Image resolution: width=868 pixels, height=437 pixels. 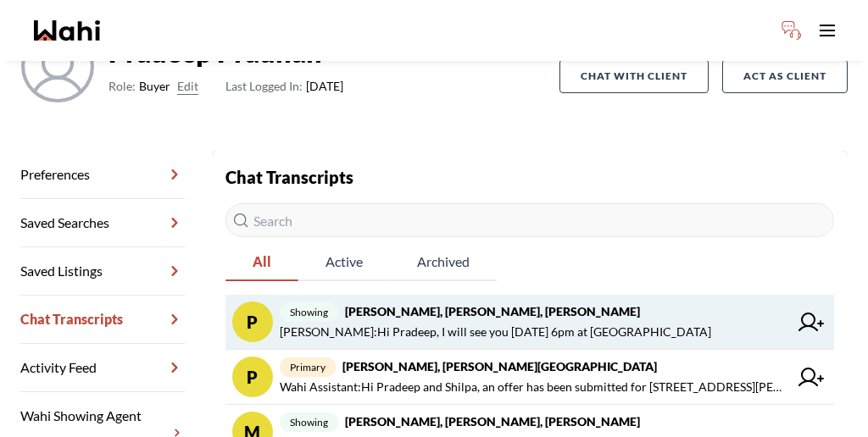 What do you see at coordinates (262, 263) in the screenshot?
I see `button: All` at bounding box center [262, 263].